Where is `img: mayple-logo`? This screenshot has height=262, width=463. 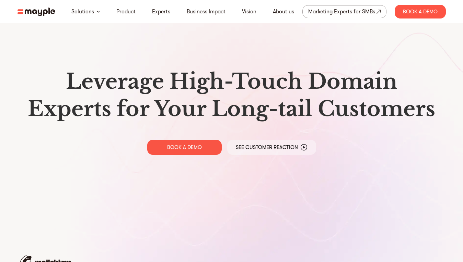
img: mayple-logo is located at coordinates (36, 12).